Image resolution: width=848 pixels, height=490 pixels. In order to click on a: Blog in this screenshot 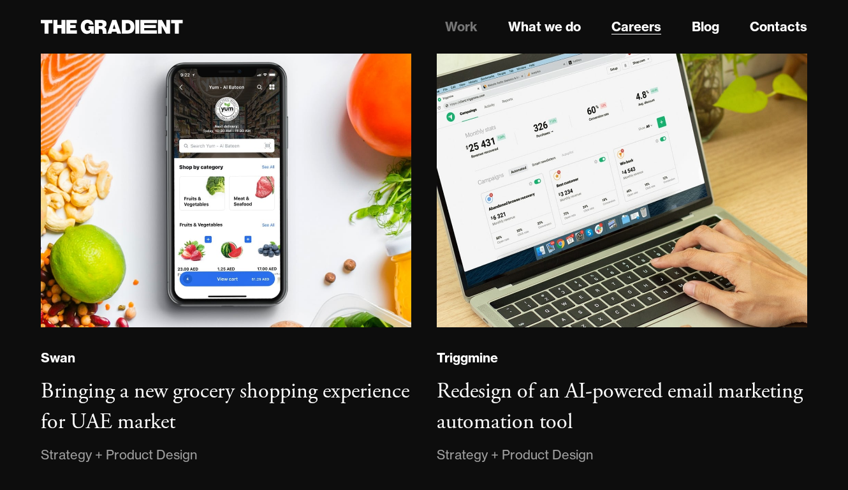, I will do `click(706, 27)`.